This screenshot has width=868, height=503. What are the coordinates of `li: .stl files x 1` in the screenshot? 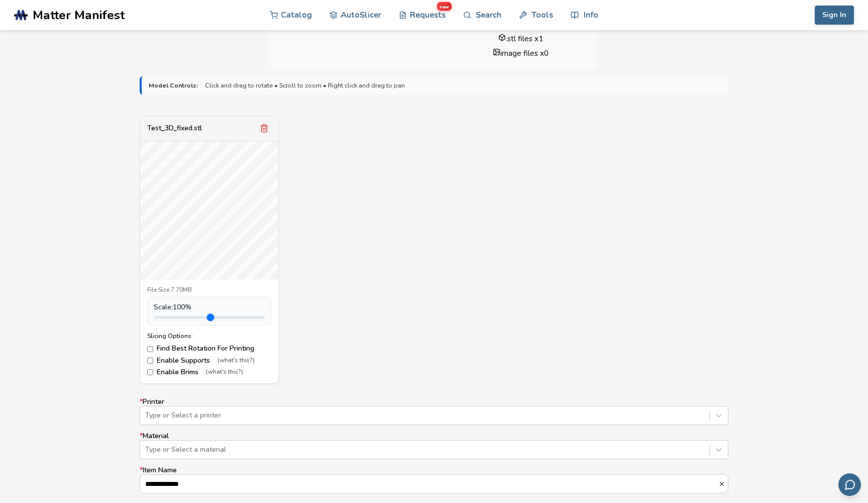 It's located at (520, 38).